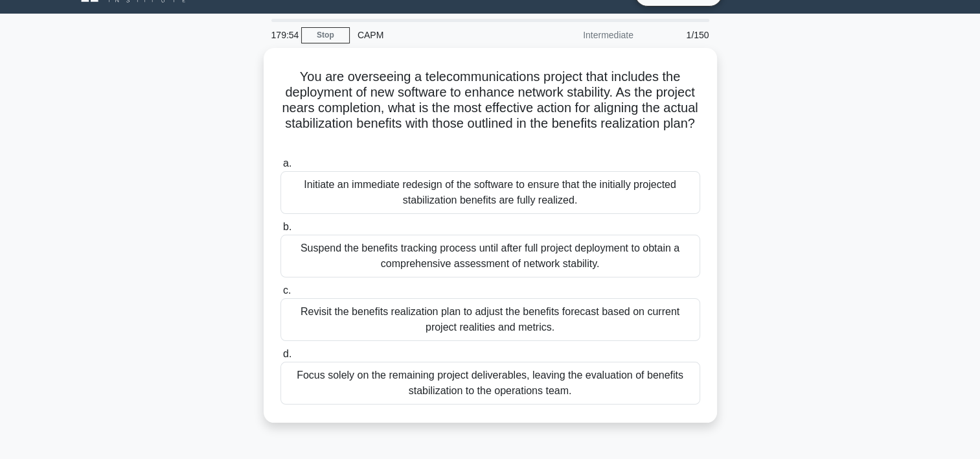 The width and height of the screenshot is (980, 459). I want to click on div: Suspend the benefits tracking process until after full project deployment to obtain a comprehensi..., so click(490, 256).